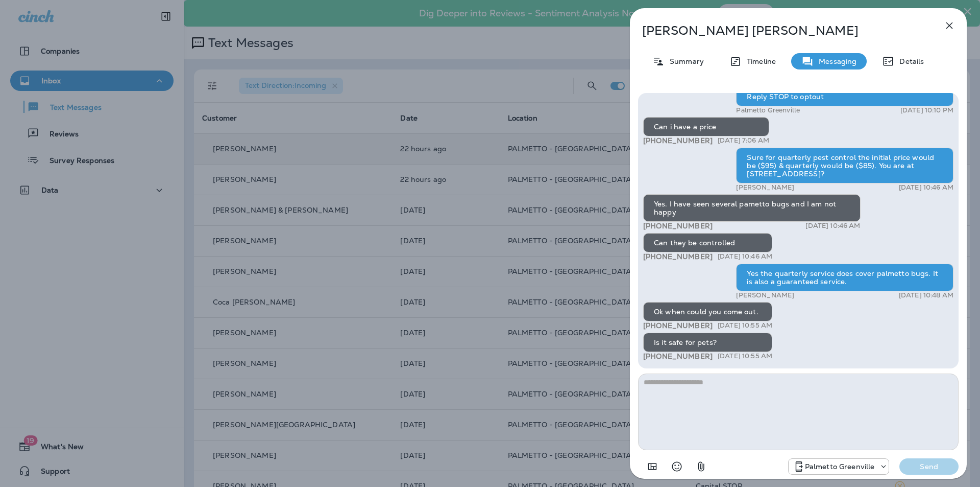  Describe the element at coordinates (652, 467) in the screenshot. I see `button: Add in a premade template` at that location.